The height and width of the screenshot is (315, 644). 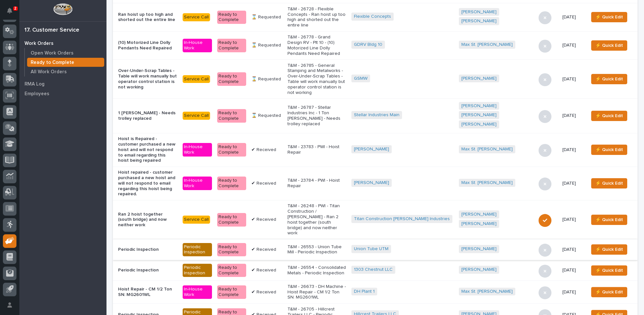 I want to click on p: Open Work Orders, so click(x=52, y=53).